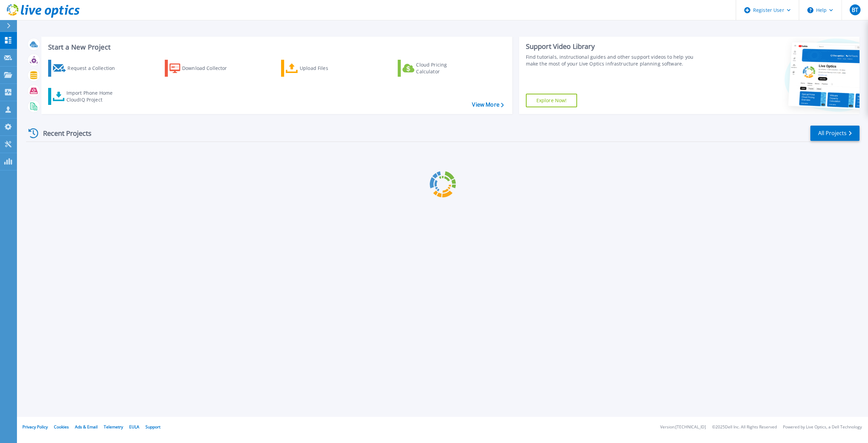 Image resolution: width=868 pixels, height=443 pixels. I want to click on div: Find tutorials, instructional guides and other support videos to help you make the most of your L..., so click(614, 61).